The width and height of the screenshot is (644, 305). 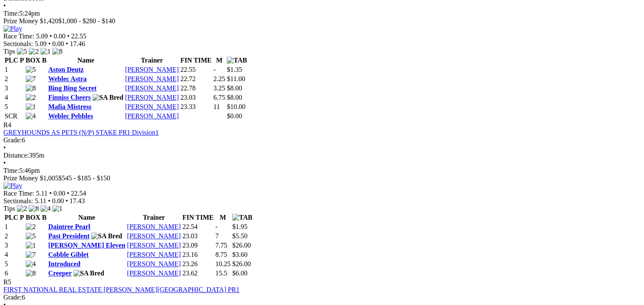 I want to click on div: 5:24pm, so click(x=322, y=14).